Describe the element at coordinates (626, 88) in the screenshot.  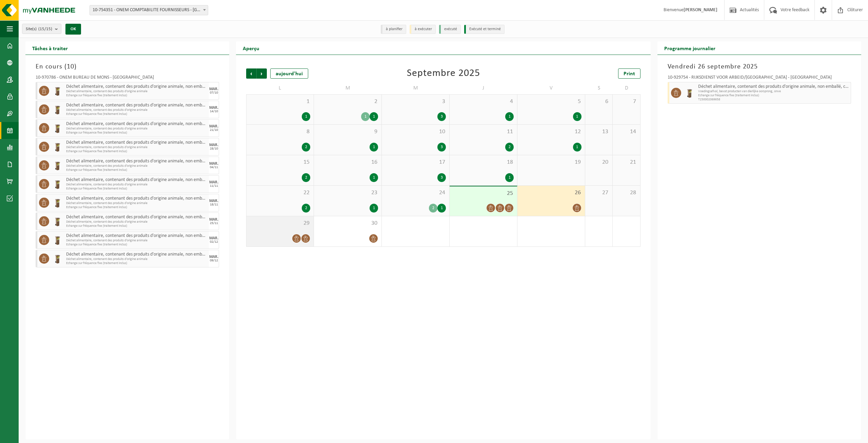
I see `td: D` at that location.